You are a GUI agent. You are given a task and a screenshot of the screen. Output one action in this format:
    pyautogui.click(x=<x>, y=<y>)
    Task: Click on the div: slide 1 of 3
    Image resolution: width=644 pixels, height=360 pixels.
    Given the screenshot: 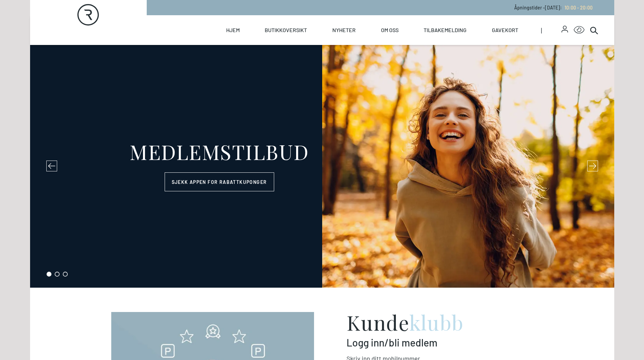 What is the action you would take?
    pyautogui.click(x=322, y=166)
    